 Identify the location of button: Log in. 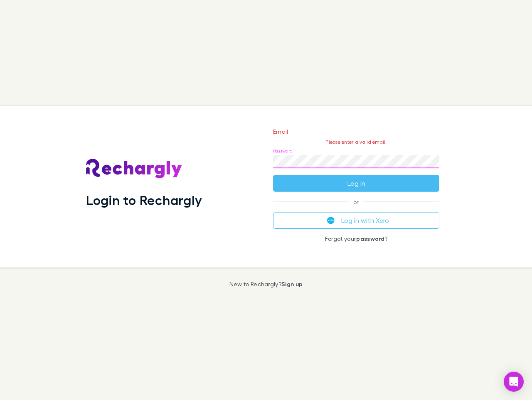
(356, 183).